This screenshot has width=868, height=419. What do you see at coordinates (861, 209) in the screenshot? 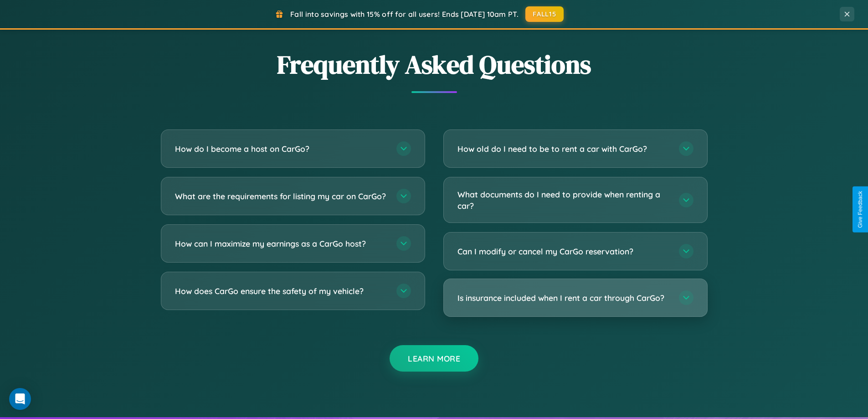
I see `div: Give Feedback` at bounding box center [861, 209].